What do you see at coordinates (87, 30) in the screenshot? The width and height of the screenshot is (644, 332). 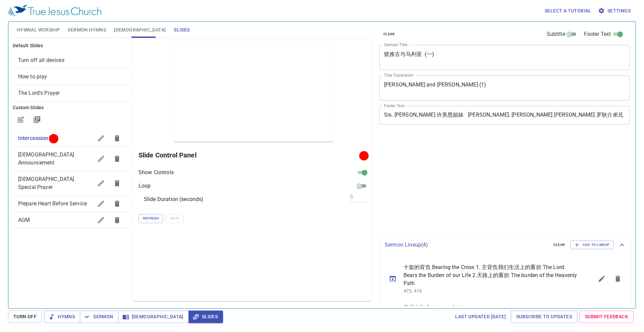 I see `span: Sermon Hymns` at bounding box center [87, 30].